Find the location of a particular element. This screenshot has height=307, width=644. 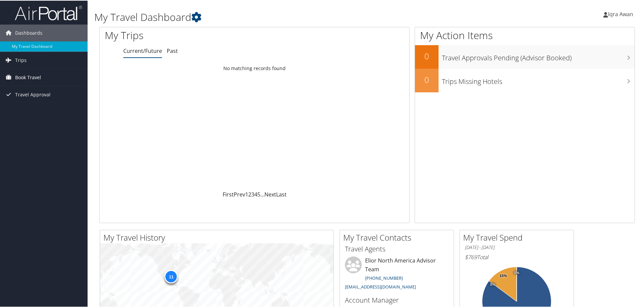

h1: My Action Items is located at coordinates (525, 35).